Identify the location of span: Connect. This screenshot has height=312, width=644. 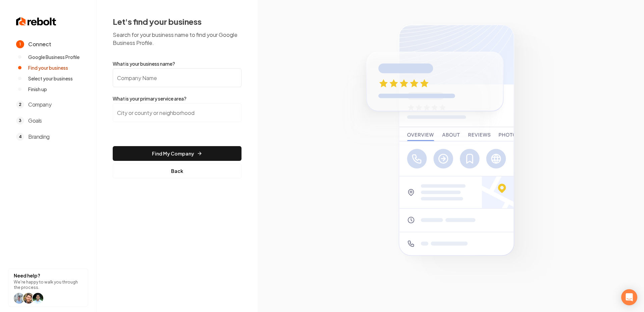
(40, 44).